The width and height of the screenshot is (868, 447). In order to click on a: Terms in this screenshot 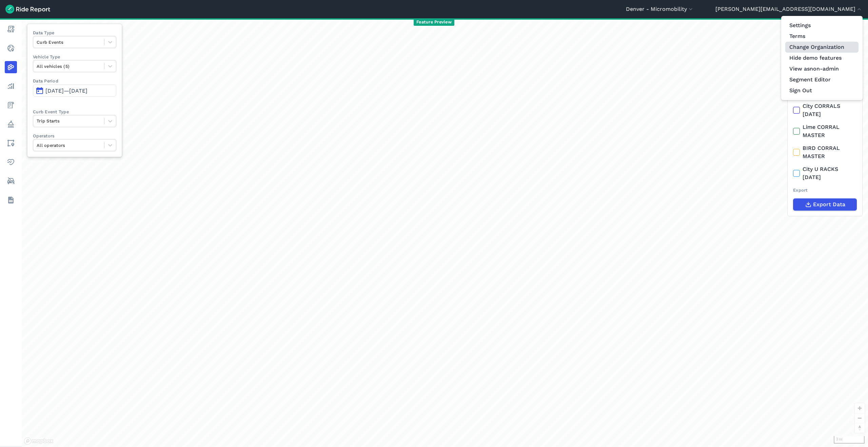, I will do `click(822, 36)`.